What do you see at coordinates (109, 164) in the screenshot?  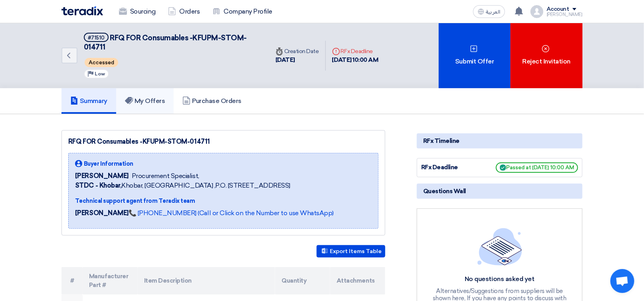 I see `span: Buyer Information` at bounding box center [109, 164].